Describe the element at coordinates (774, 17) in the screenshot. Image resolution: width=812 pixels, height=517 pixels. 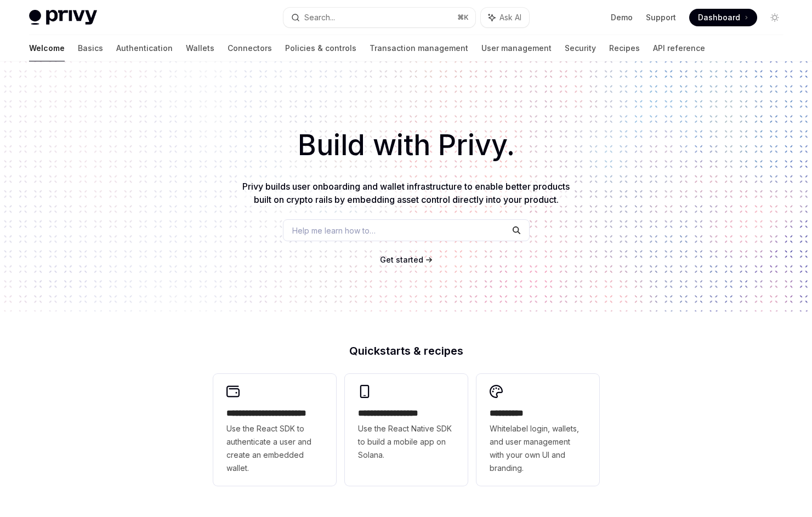
I see `button: Toggle dark mode` at that location.